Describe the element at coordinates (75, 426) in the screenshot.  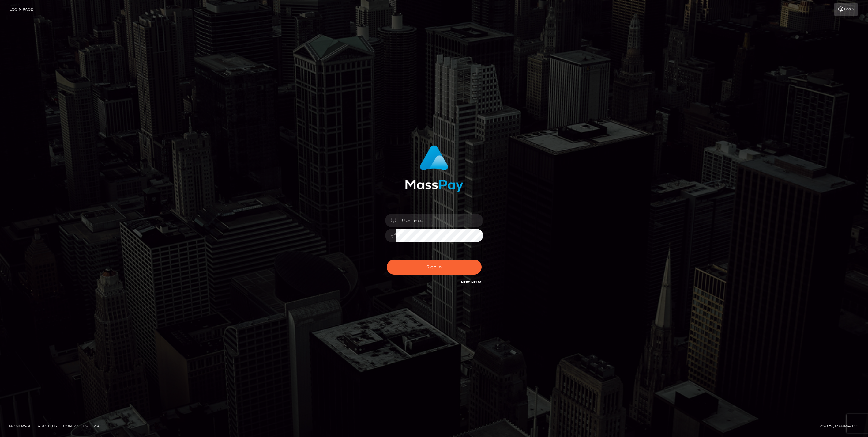
I see `a: Contact Us` at that location.